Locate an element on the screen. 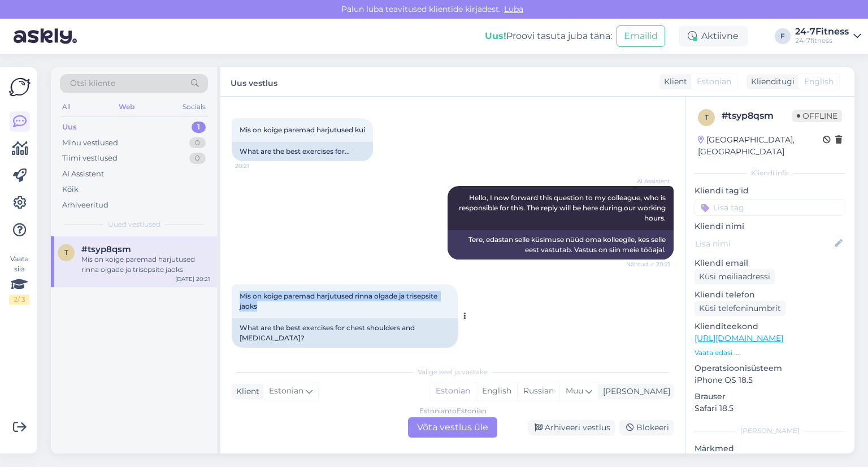  div: Vaata siia is located at coordinates (19, 279).